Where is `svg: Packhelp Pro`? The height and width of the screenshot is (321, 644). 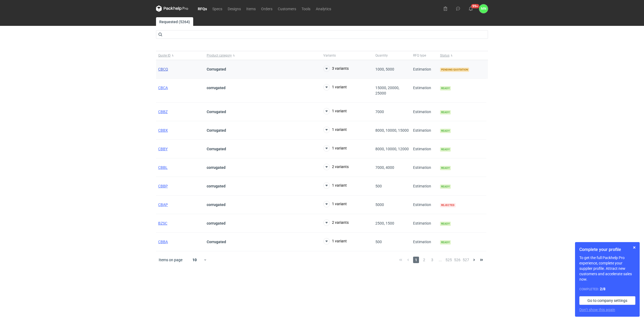 svg: Packhelp Pro is located at coordinates (172, 9).